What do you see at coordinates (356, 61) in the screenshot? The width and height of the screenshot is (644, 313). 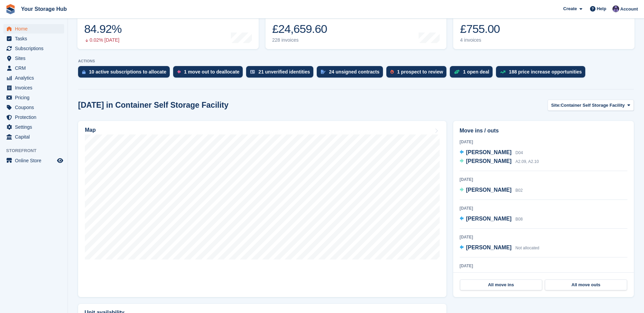 I see `p: ACTIONS` at bounding box center [356, 61].